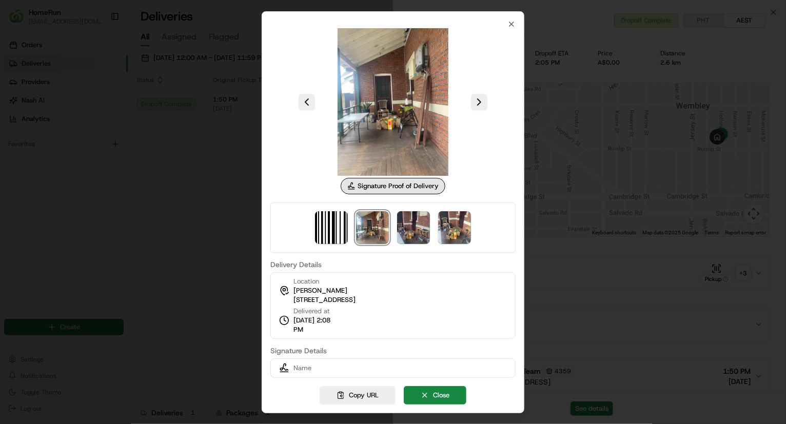  What do you see at coordinates (435, 396) in the screenshot?
I see `button: Close` at bounding box center [435, 396].